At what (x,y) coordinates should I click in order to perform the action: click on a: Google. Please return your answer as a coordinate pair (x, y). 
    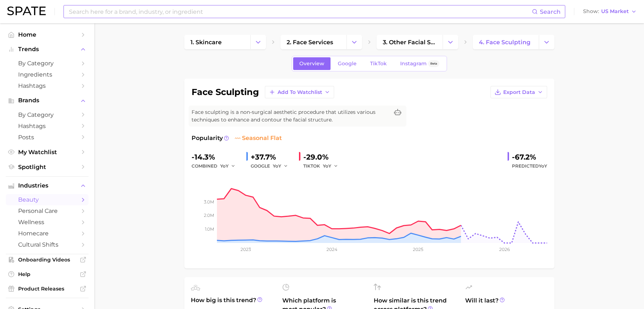
    Looking at the image, I should click on (347, 63).